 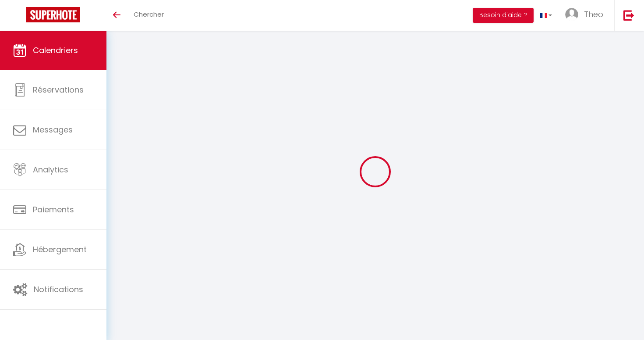 I want to click on span: Theo, so click(x=594, y=14).